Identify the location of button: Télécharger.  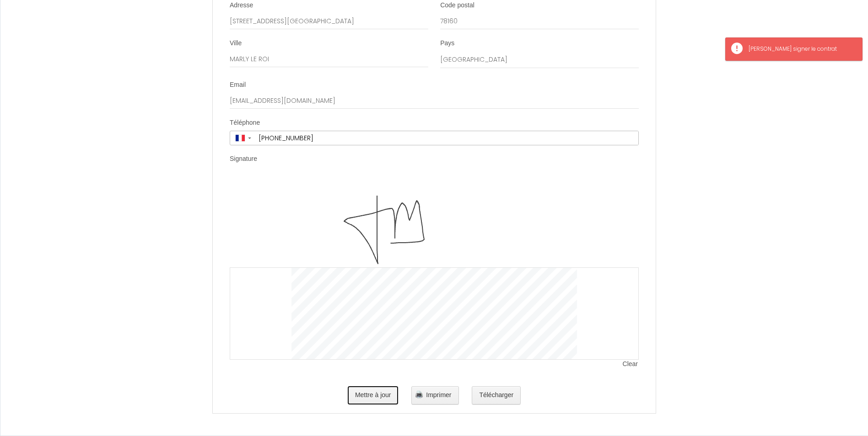
(496, 395).